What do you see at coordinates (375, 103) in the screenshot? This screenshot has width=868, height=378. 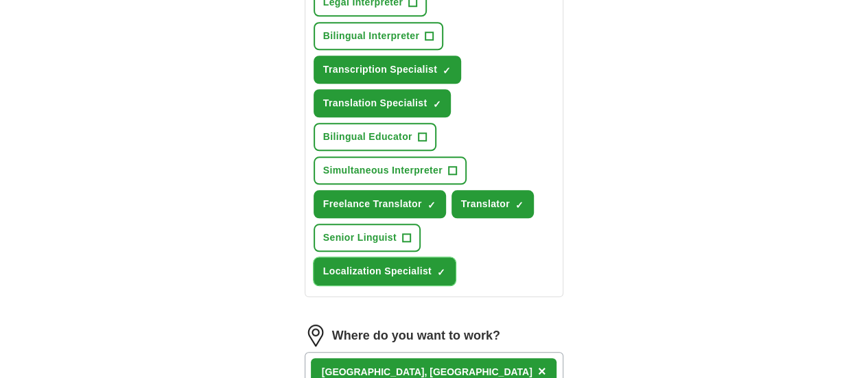 I see `span: Translation Specialist` at bounding box center [375, 103].